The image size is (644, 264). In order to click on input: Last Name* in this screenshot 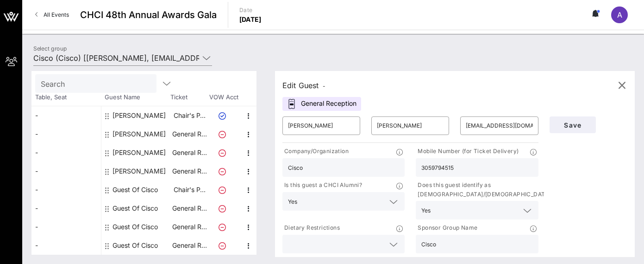, I will do `click(410, 126)`.